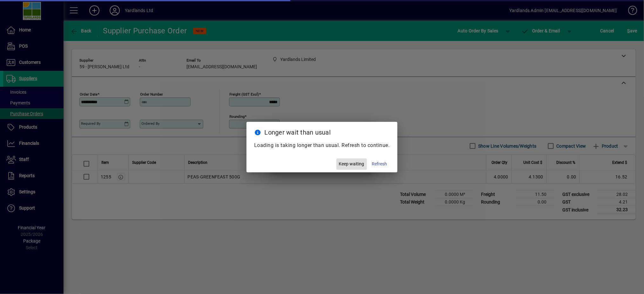 The width and height of the screenshot is (644, 294). What do you see at coordinates (298, 133) in the screenshot?
I see `span: Longer wait than usual` at bounding box center [298, 133].